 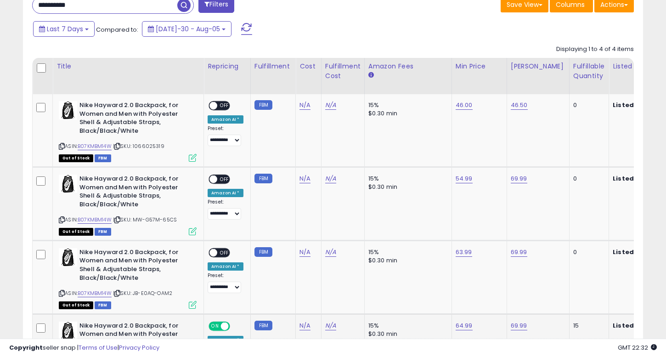 I want to click on div: 15, so click(x=588, y=326).